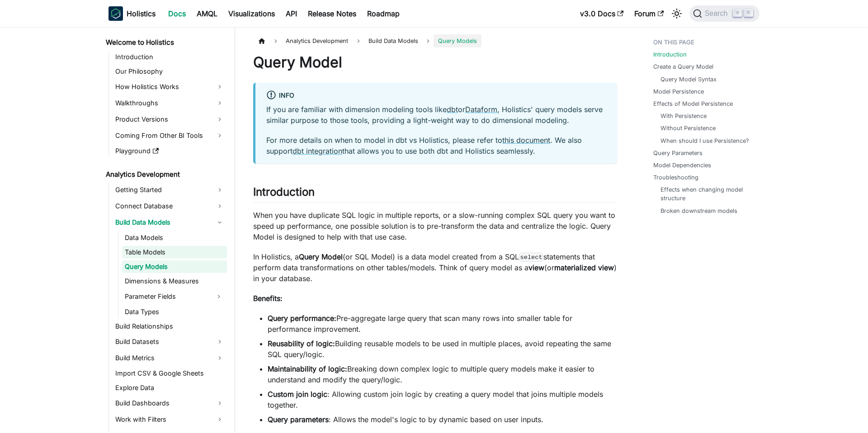 The height and width of the screenshot is (433, 868). What do you see at coordinates (531, 257) in the screenshot?
I see `code: select` at bounding box center [531, 257].